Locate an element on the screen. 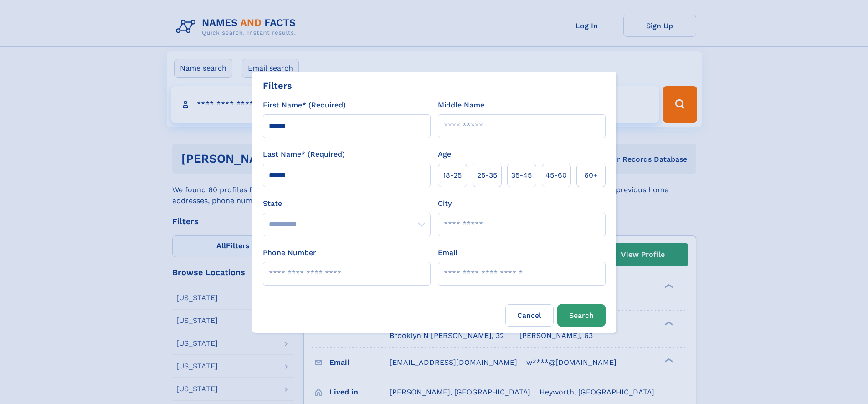 This screenshot has width=868, height=404. span: 60+ is located at coordinates (591, 175).